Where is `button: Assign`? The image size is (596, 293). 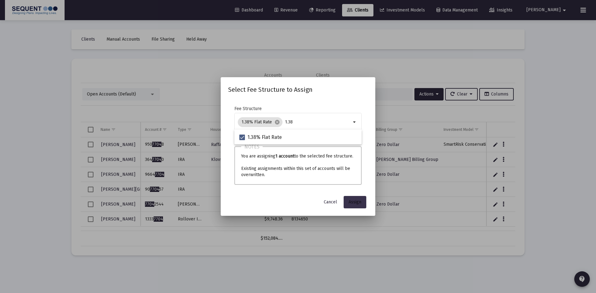
button: Assign is located at coordinates (355, 202).